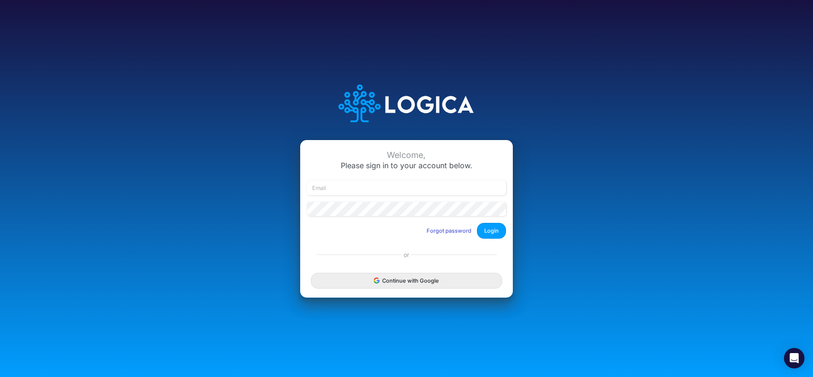 Image resolution: width=813 pixels, height=377 pixels. I want to click on button: Forgot password, so click(449, 231).